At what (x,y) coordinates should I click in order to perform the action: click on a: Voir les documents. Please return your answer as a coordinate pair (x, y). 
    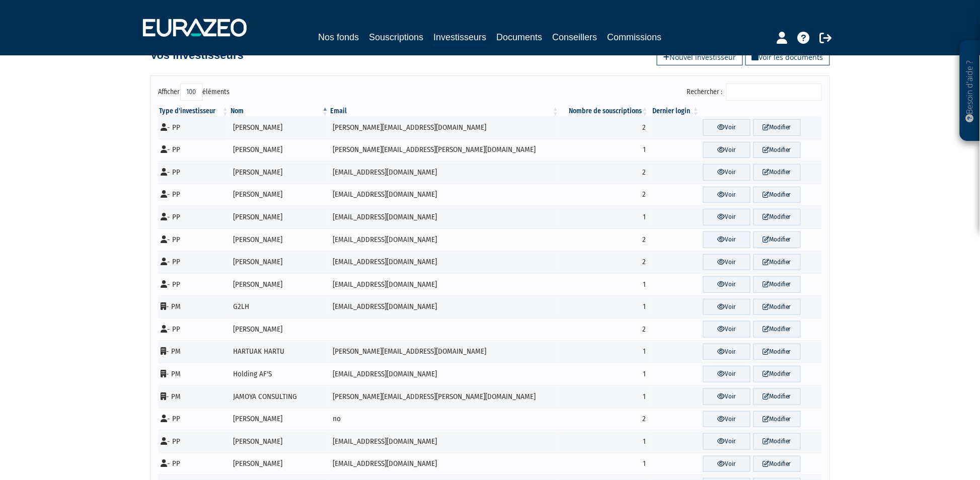
    Looking at the image, I should click on (787, 58).